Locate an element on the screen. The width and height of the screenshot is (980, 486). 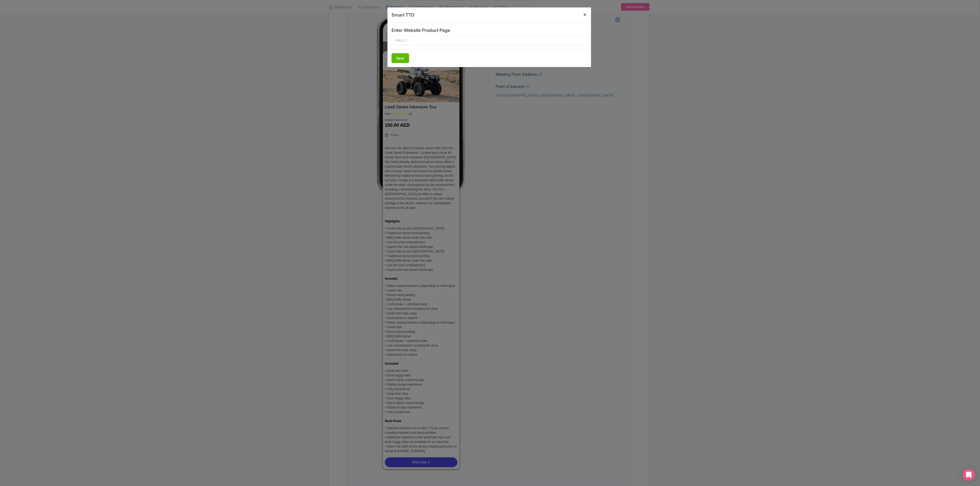
div: Enter Website Product Page is located at coordinates (489, 30).